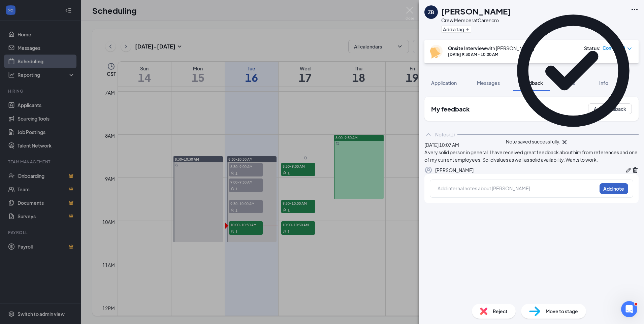  Describe the element at coordinates (428, 170) in the screenshot. I see `svg: Profile` at that location.